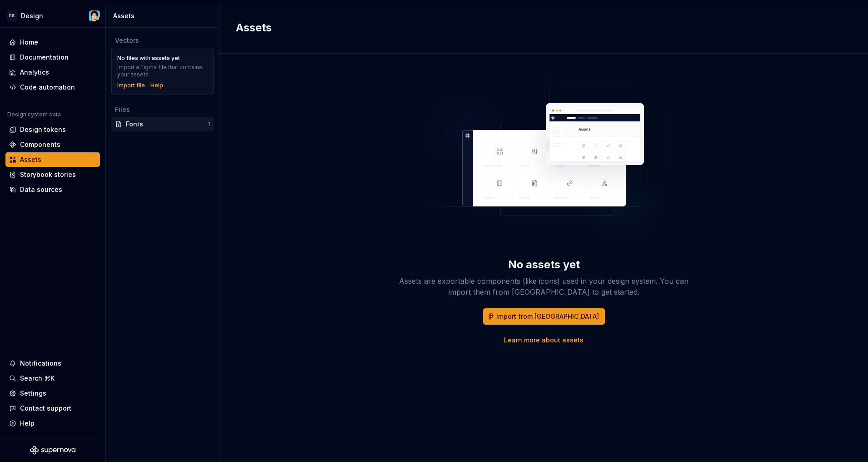 The height and width of the screenshot is (462, 868). I want to click on div: Data sources, so click(41, 190).